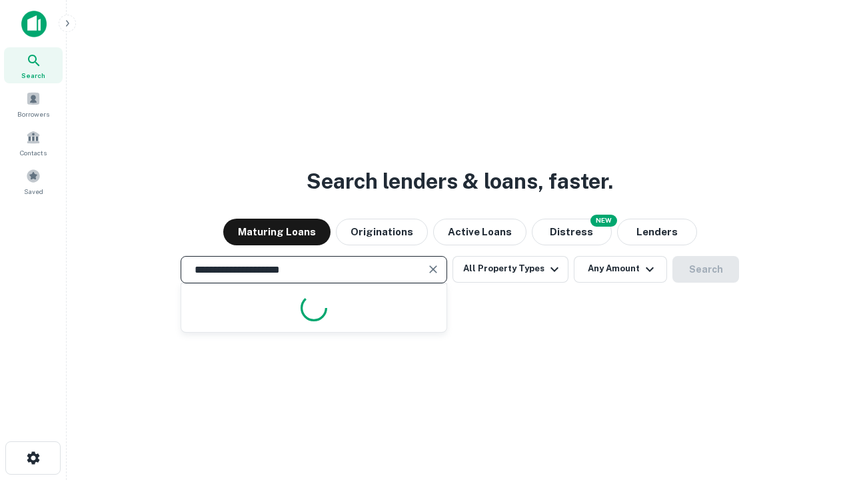 Image resolution: width=853 pixels, height=480 pixels. What do you see at coordinates (33, 143) in the screenshot?
I see `div: Contacts` at bounding box center [33, 143].